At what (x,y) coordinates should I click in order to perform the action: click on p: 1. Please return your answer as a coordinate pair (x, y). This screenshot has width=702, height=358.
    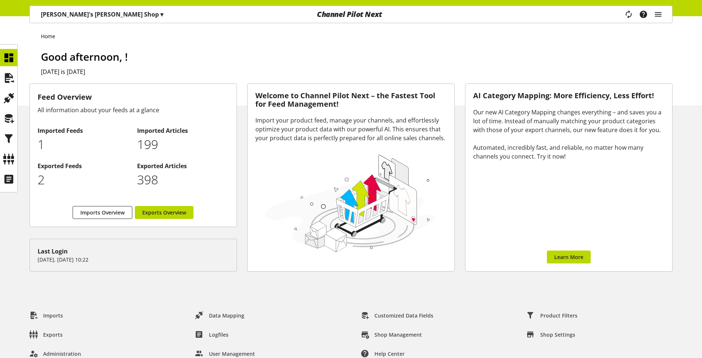
    Looking at the image, I should click on (83, 144).